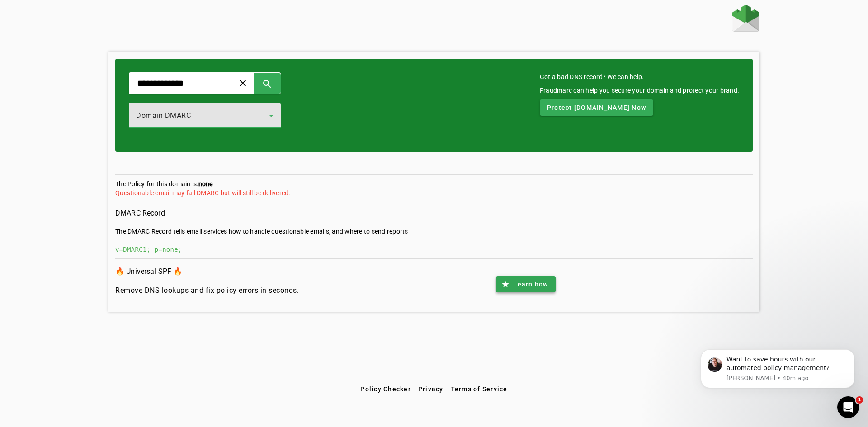 The width and height of the screenshot is (868, 427). I want to click on span: Policy Checker, so click(386, 390).